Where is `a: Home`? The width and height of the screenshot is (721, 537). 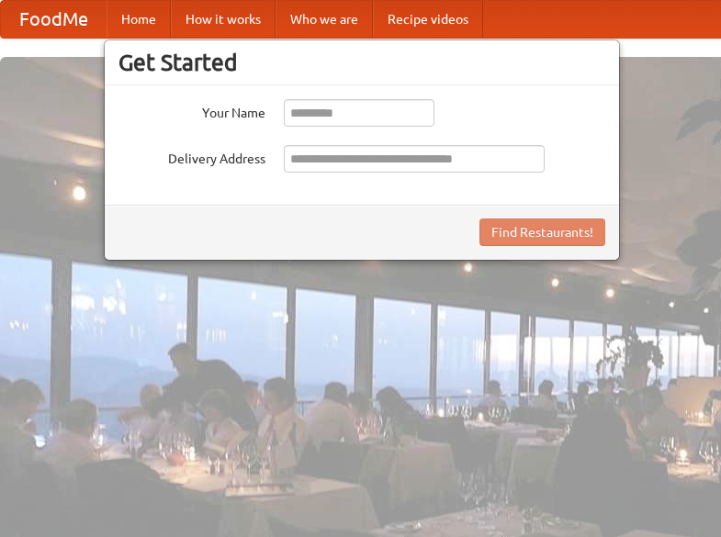 a: Home is located at coordinates (139, 19).